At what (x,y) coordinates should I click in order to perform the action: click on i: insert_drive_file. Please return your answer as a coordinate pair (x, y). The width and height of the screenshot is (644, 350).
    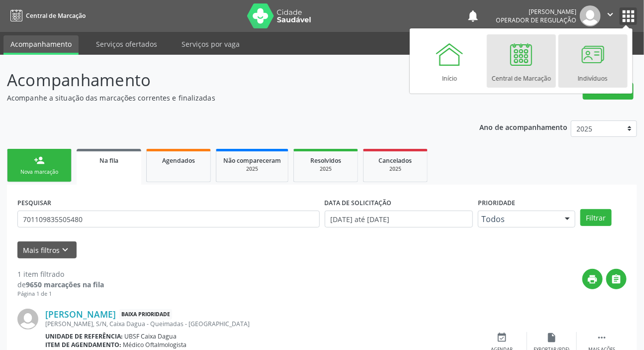
    Looking at the image, I should click on (552, 338).